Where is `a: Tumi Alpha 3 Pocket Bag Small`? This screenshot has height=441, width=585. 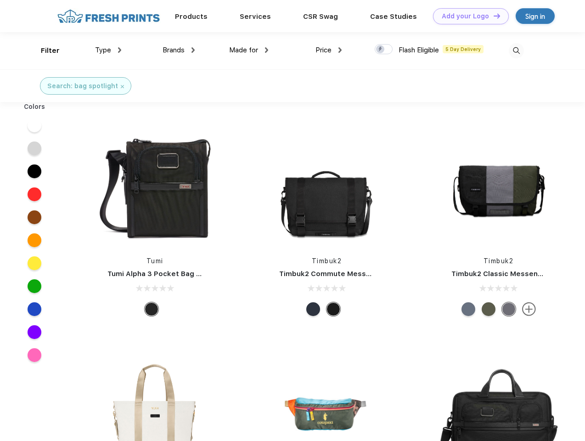 a: Tumi Alpha 3 Pocket Bag Small is located at coordinates (161, 274).